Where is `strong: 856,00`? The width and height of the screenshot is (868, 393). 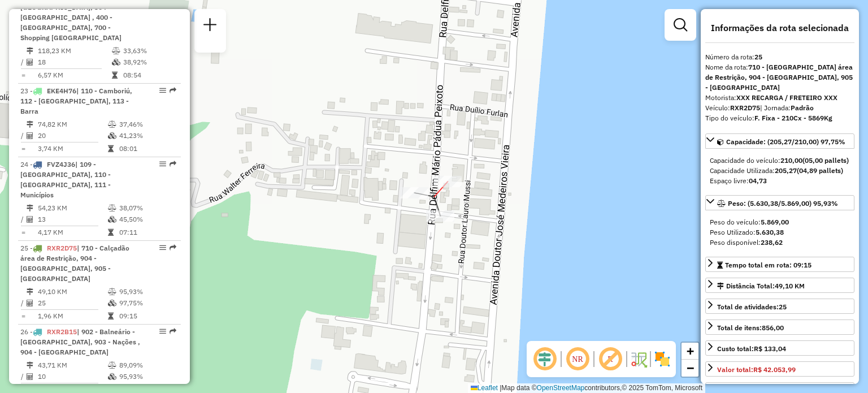
strong: 856,00 is located at coordinates (772, 327).